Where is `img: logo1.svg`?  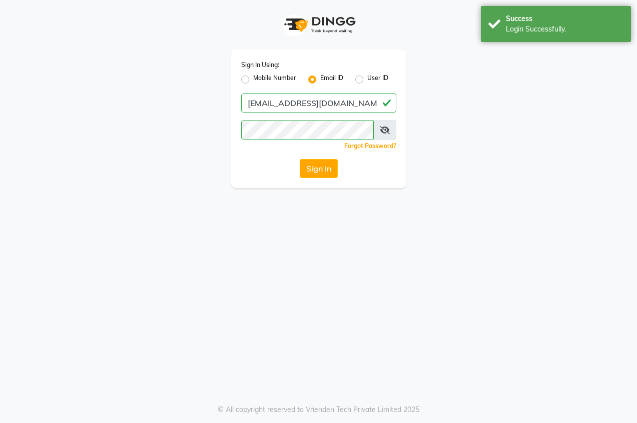 img: logo1.svg is located at coordinates (319, 25).